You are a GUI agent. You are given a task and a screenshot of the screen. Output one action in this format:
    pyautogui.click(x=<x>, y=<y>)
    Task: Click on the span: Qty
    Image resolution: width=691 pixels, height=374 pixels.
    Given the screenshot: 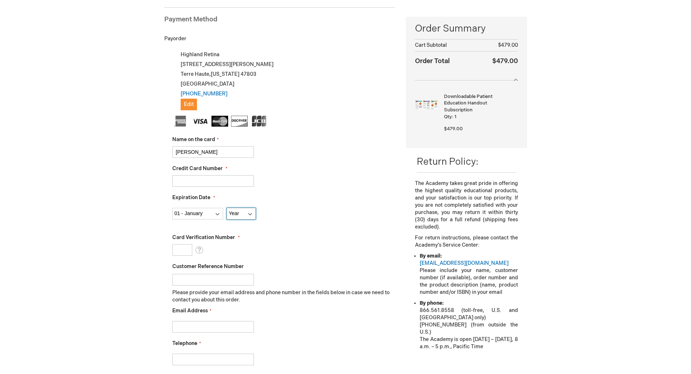 What is the action you would take?
    pyautogui.click(x=448, y=117)
    